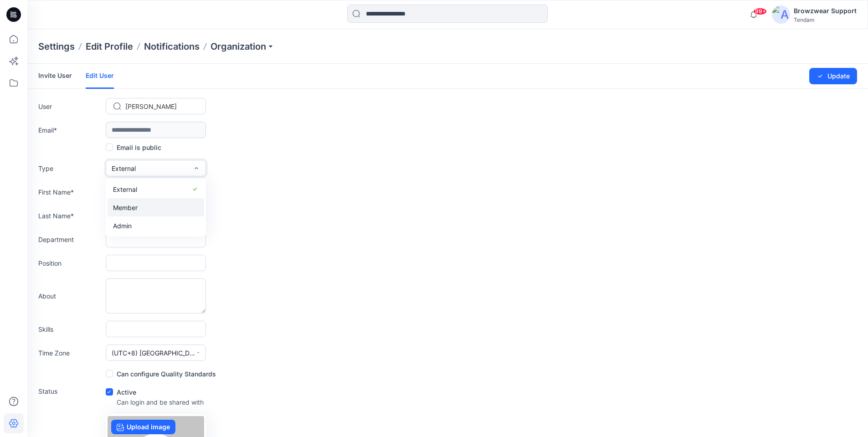 This screenshot has height=437, width=868. I want to click on img: avatar, so click(781, 14).